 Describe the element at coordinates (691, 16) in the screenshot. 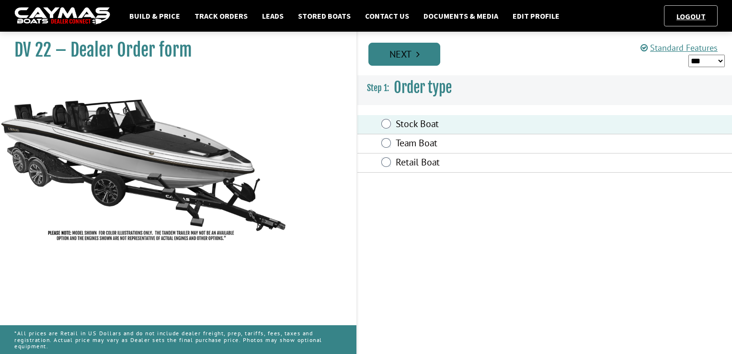

I see `a: Logout` at that location.